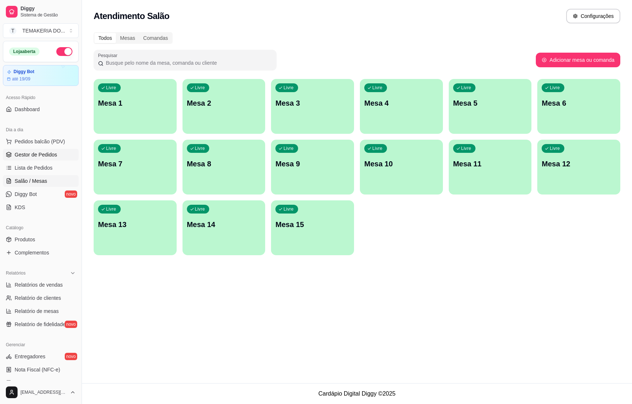 This screenshot has height=404, width=632. Describe the element at coordinates (41, 181) in the screenshot. I see `a: Salão / Mesas` at that location.